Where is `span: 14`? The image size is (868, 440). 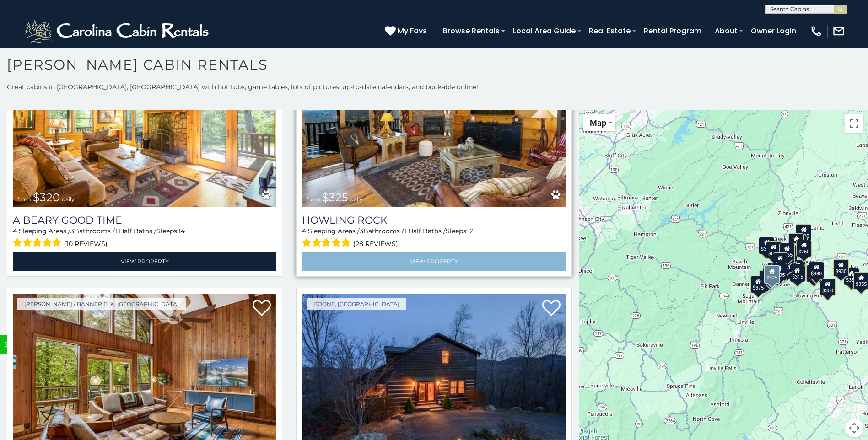
span: 14 is located at coordinates (181, 231).